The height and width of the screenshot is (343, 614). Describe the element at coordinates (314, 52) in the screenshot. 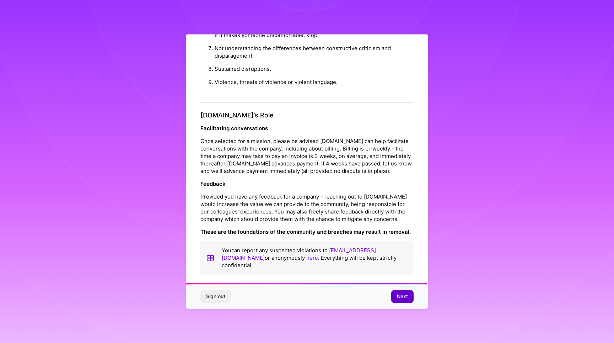

I see `li: Not understanding the differences between constructive criticism and disparagement.` at that location.